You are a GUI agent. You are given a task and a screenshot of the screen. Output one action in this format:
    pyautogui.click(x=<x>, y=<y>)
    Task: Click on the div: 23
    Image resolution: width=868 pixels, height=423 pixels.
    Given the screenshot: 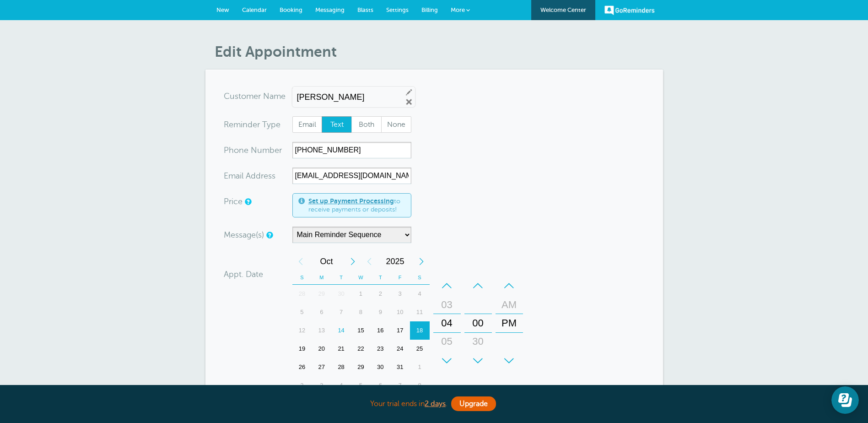 What is the action you would take?
    pyautogui.click(x=380, y=349)
    